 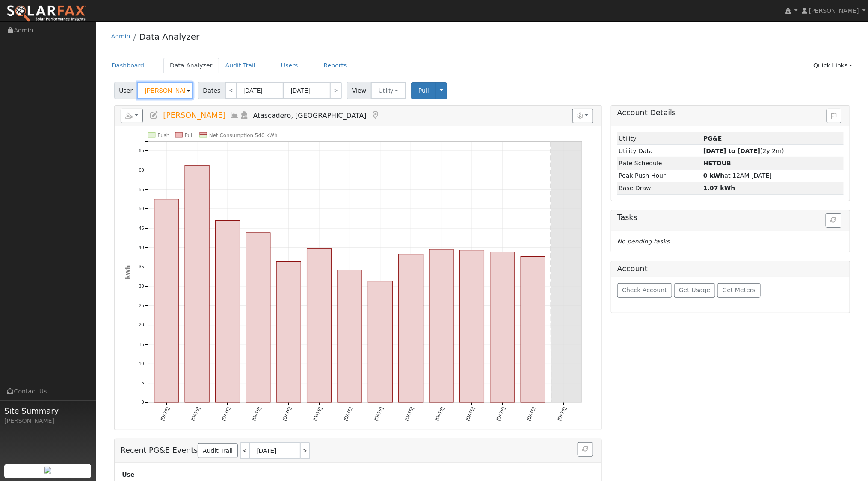 I want to click on a: Dashboard, so click(x=128, y=65).